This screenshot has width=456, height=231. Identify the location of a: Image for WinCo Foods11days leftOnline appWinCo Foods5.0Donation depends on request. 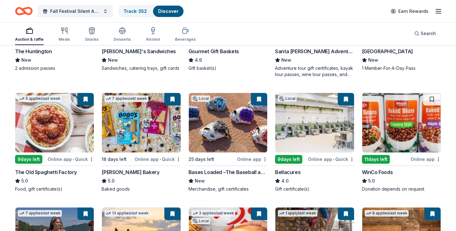
(401, 143).